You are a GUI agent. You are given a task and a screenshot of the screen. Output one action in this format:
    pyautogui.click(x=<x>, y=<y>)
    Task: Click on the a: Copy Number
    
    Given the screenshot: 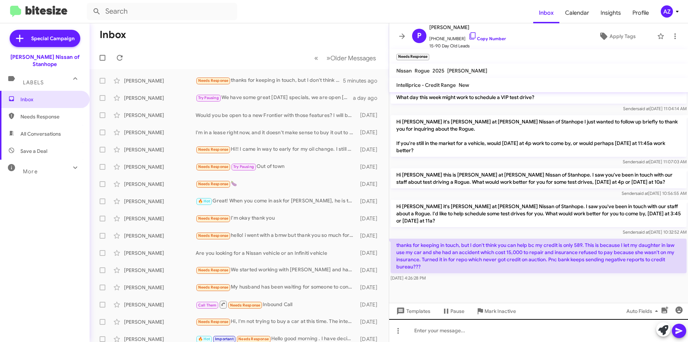 What is the action you would take?
    pyautogui.click(x=487, y=38)
    